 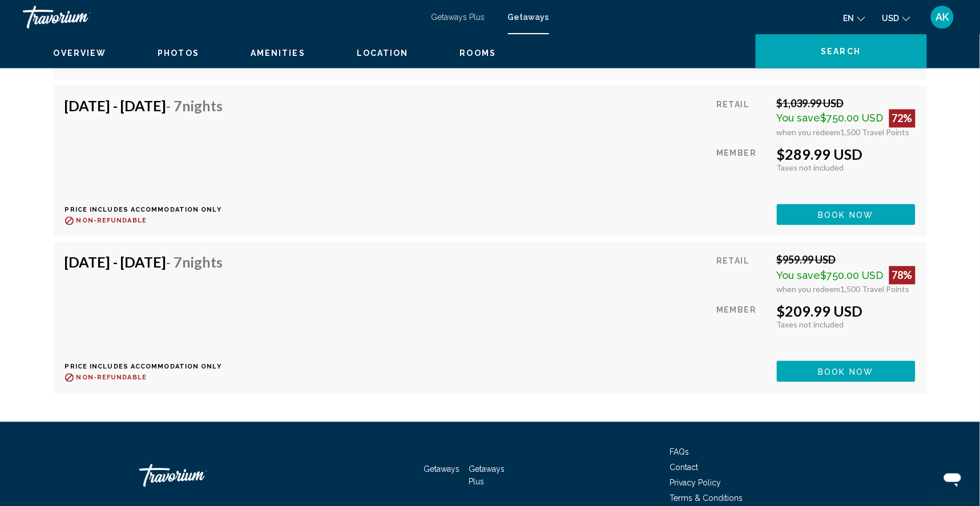 What do you see at coordinates (706, 498) in the screenshot?
I see `span: Terms & Conditions` at bounding box center [706, 498].